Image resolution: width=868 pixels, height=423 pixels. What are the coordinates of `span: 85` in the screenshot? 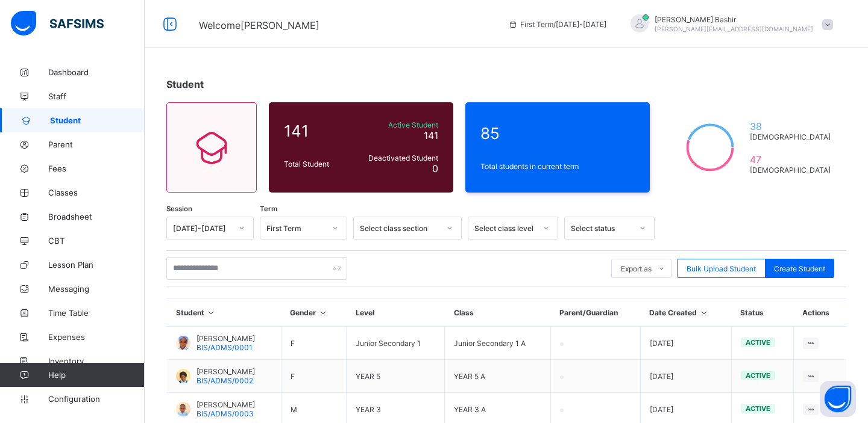 It's located at (558, 133).